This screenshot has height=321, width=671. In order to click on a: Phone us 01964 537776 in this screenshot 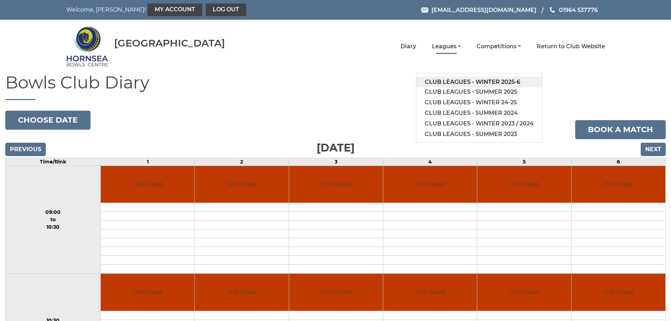, I will do `click(573, 10)`.